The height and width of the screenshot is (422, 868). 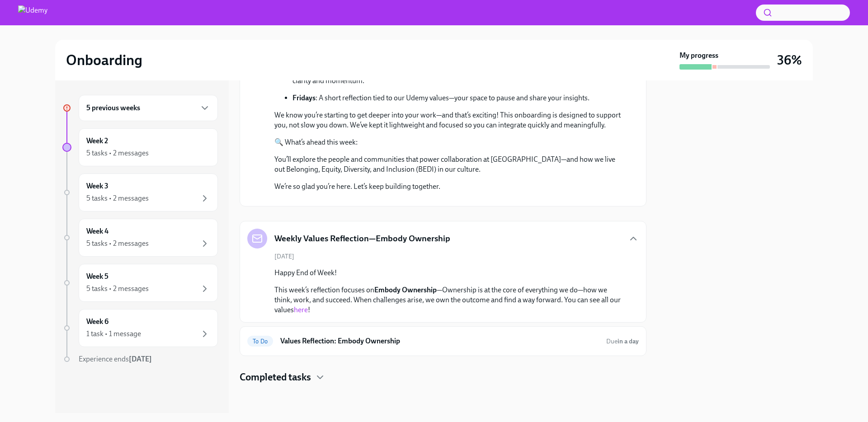 What do you see at coordinates (450, 142) in the screenshot?
I see `p: 🔍 What’s ahead this week:` at bounding box center [450, 142].